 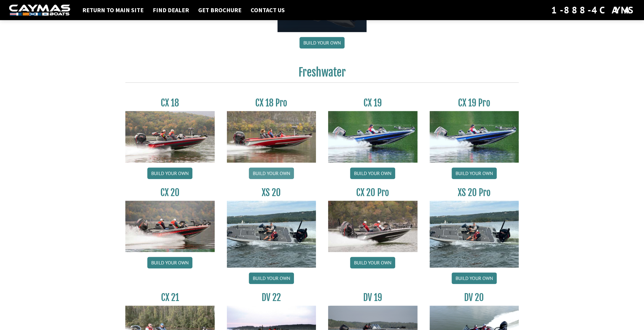 What do you see at coordinates (272, 103) in the screenshot?
I see `h3: CX 18 Pro` at bounding box center [272, 103].